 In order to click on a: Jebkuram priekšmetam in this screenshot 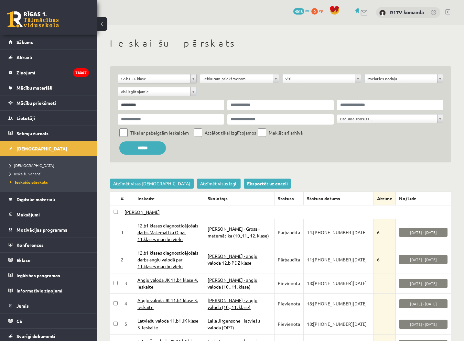, I will do `click(239, 79)`.